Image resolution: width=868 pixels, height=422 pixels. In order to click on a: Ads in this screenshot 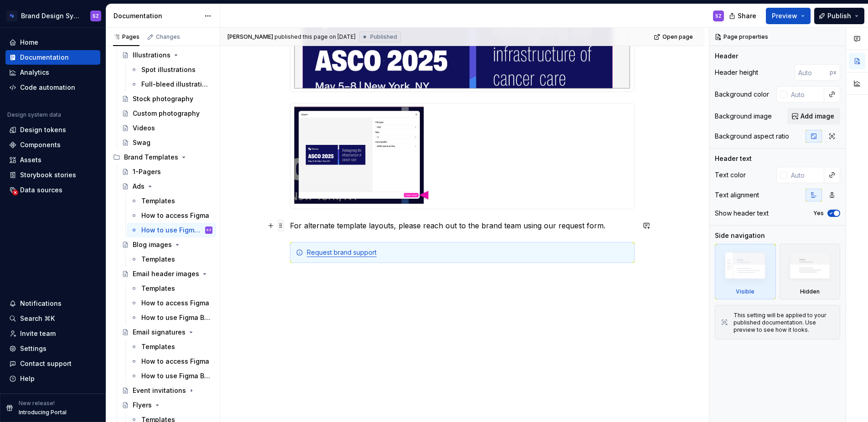, I will do `click(167, 186)`.